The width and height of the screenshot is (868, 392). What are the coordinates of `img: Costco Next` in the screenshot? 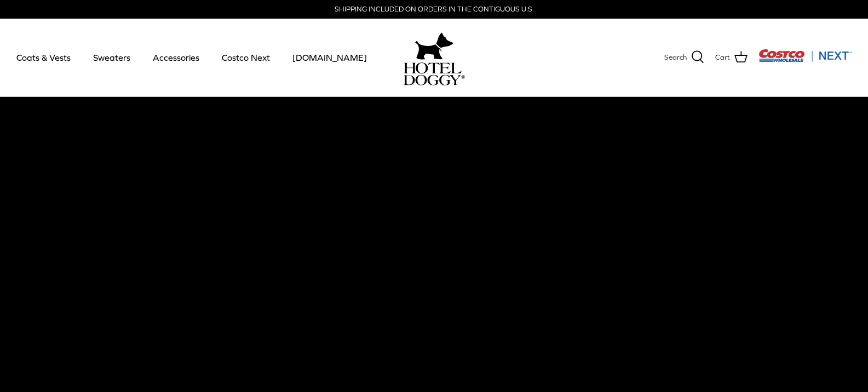 It's located at (805, 55).